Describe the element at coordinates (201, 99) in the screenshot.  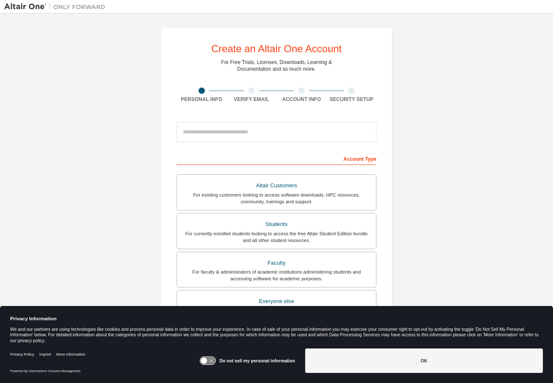
I see `div: Personal Info` at that location.